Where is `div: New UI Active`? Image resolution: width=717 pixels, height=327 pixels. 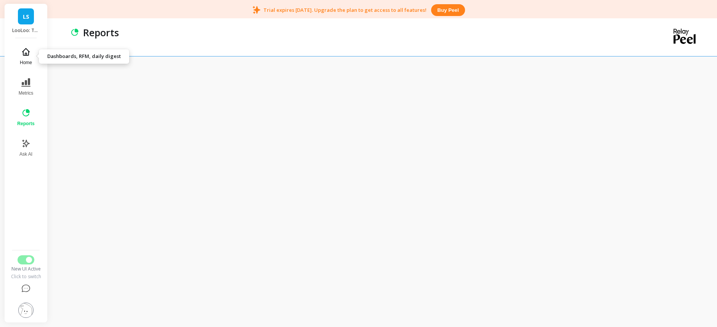 div: New UI Active is located at coordinates (26, 269).